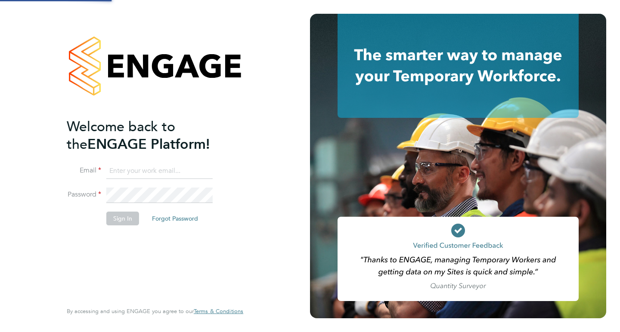  I want to click on button: Sign In, so click(123, 219).